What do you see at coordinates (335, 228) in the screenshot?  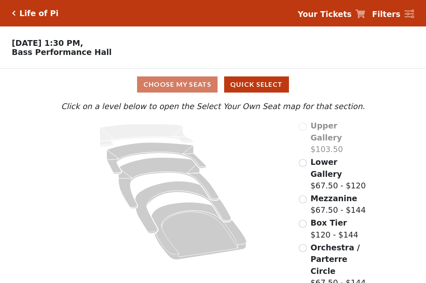 I see `label: $120 - $144` at bounding box center [335, 228].